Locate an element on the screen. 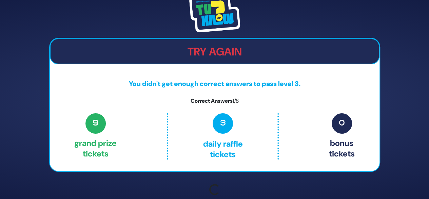 The height and width of the screenshot is (199, 429). p: Bonus tickets is located at coordinates (342, 136).